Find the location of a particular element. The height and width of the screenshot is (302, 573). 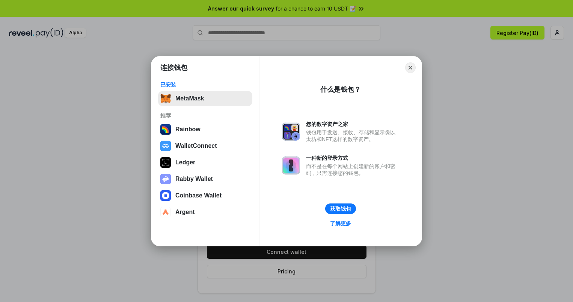

button: Rainbow is located at coordinates (205, 129).